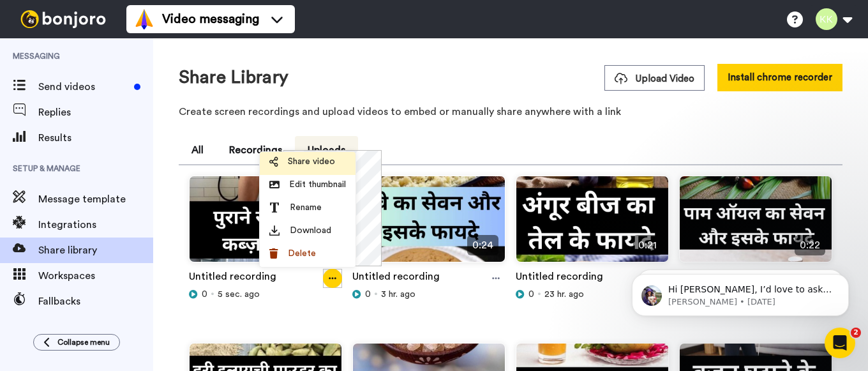 This screenshot has height=371, width=868. Describe the element at coordinates (95, 199) in the screenshot. I see `span: Message template` at that location.